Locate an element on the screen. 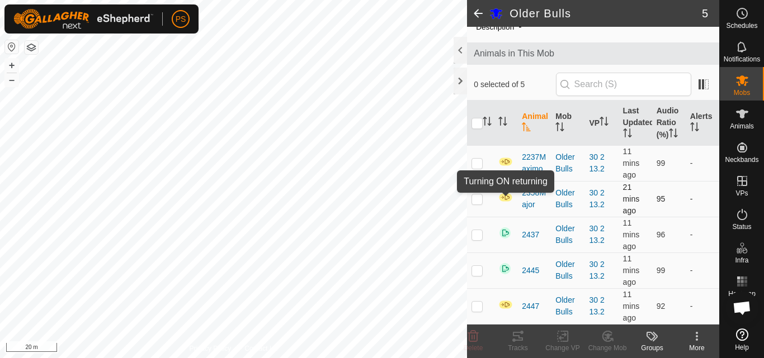 The height and width of the screenshot is (358, 764). span: 5 is located at coordinates (704, 13).